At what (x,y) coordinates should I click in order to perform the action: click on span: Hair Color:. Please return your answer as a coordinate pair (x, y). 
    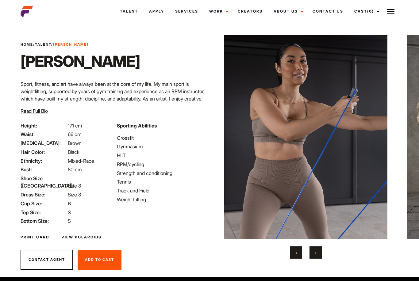
    Looking at the image, I should click on (44, 152).